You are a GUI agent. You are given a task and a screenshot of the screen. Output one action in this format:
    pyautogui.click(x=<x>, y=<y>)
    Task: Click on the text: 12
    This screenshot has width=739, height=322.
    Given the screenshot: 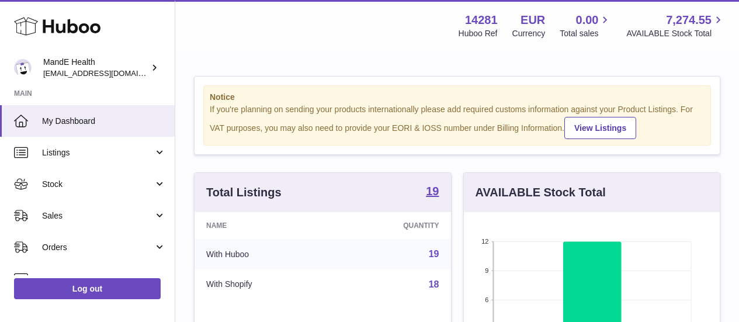 What is the action you would take?
    pyautogui.click(x=485, y=241)
    